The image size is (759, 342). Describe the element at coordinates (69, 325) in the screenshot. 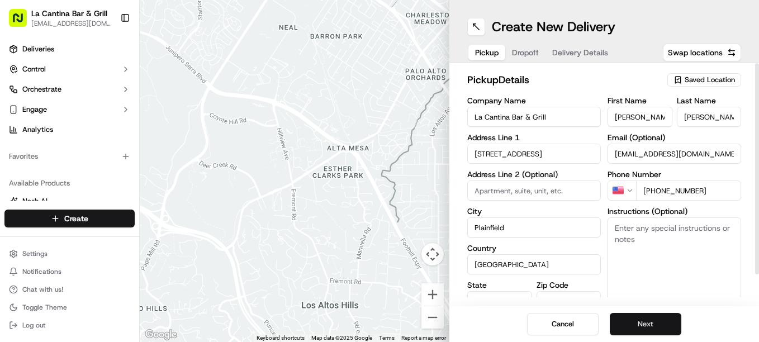

I see `button: Log out` at that location.